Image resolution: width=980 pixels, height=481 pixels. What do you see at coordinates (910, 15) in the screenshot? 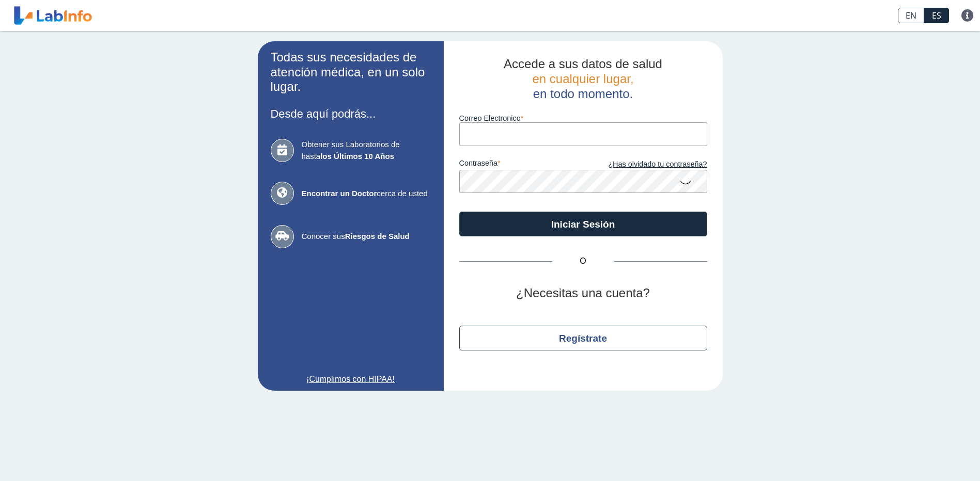
I see `a: EN` at bounding box center [910, 15].